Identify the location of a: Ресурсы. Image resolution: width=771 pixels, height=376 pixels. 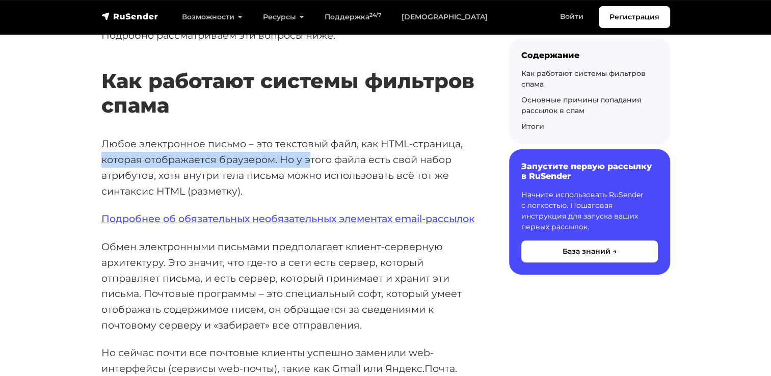
(283, 17).